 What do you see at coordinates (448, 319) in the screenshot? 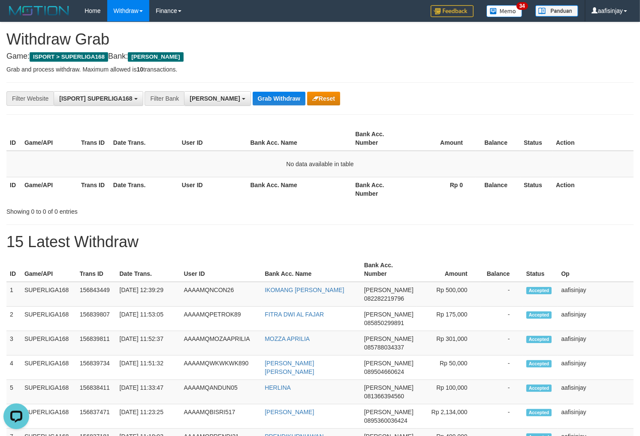
I see `td: Rp 175,000` at bounding box center [448, 319].